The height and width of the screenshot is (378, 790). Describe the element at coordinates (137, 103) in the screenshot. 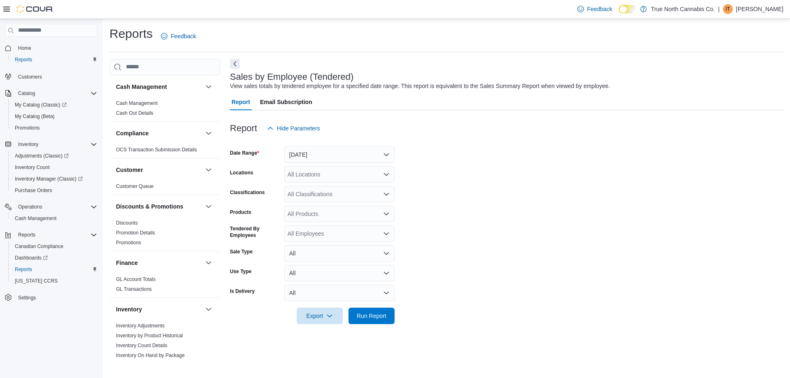

I see `a: Cash Management` at that location.